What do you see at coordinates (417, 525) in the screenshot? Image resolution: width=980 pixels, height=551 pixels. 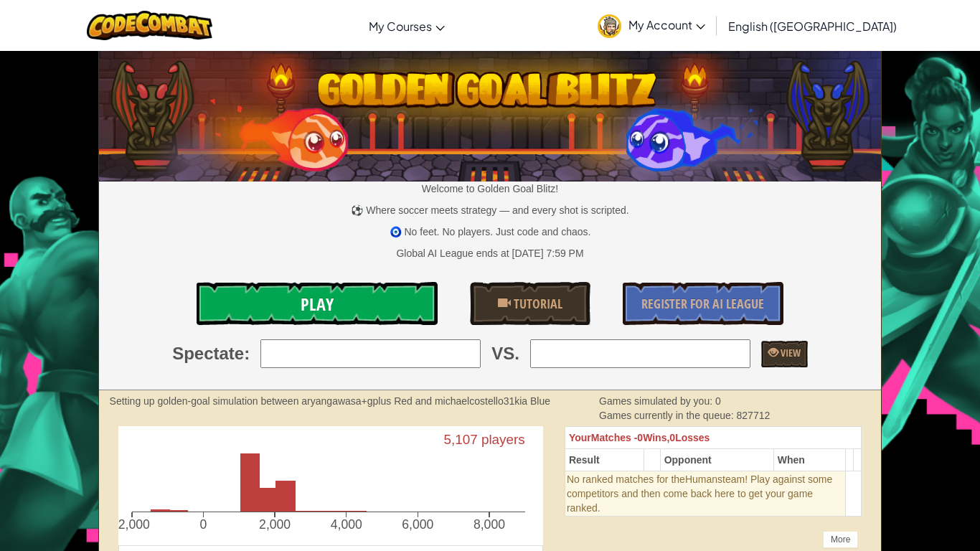 I see `text: 6,000` at bounding box center [417, 525].